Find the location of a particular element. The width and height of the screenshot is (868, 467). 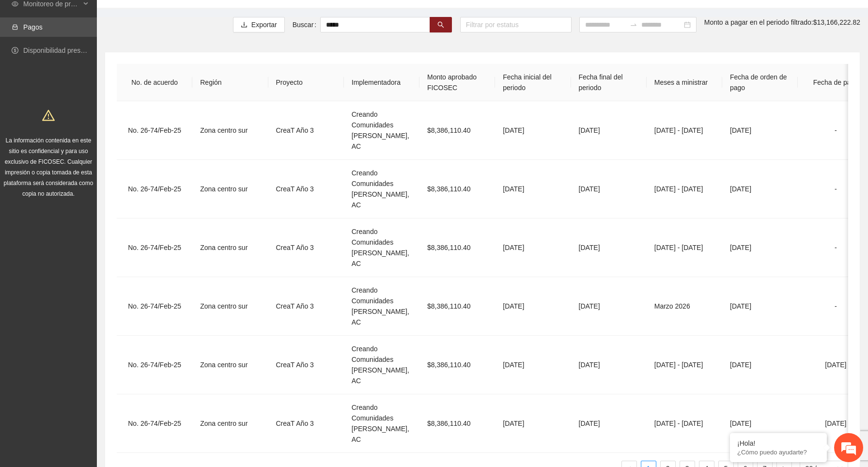

div: ¡Hola! is located at coordinates (779, 443).